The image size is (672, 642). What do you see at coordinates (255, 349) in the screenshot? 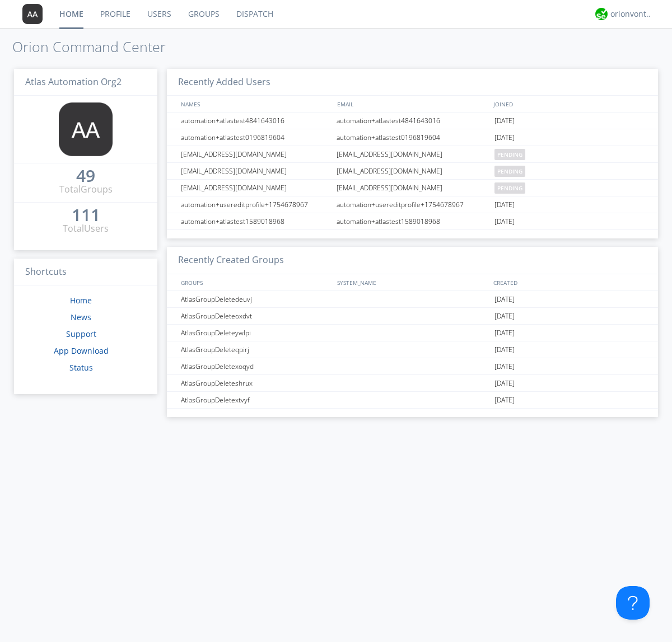
I see `div: AtlasGroupDeleteqpirj` at bounding box center [255, 349].